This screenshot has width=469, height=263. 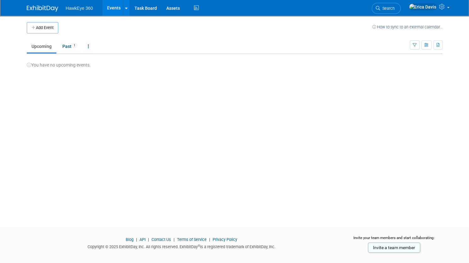 What do you see at coordinates (79, 8) in the screenshot?
I see `span: HawkEye 360` at bounding box center [79, 8].